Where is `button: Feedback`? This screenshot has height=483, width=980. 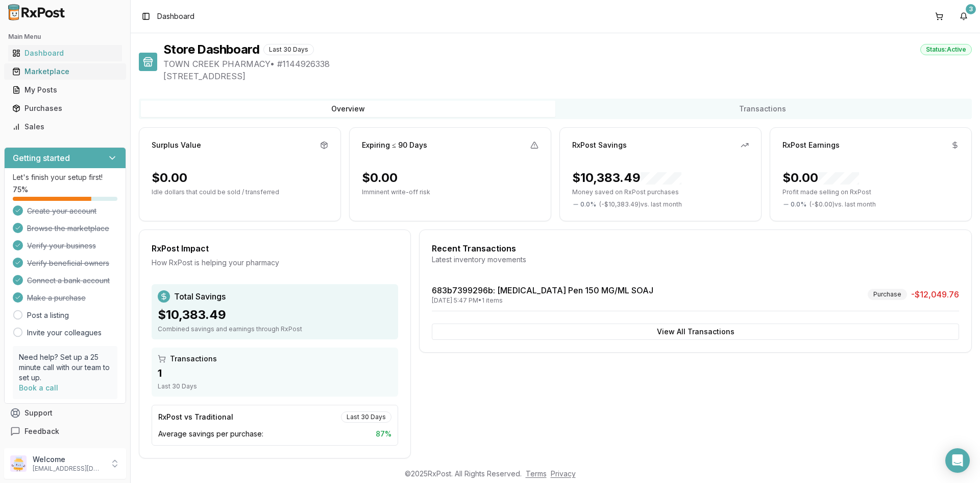
button: Feedback is located at coordinates (65, 431).